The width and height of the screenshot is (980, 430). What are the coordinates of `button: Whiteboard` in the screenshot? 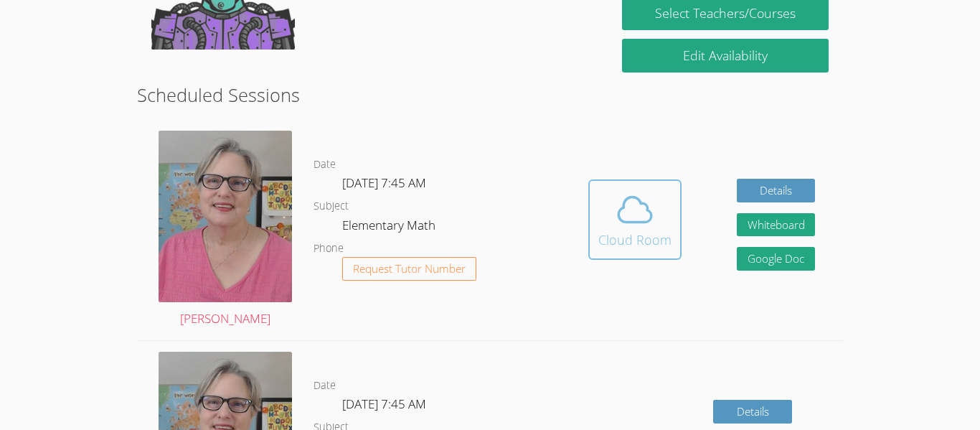 It's located at (776, 225).